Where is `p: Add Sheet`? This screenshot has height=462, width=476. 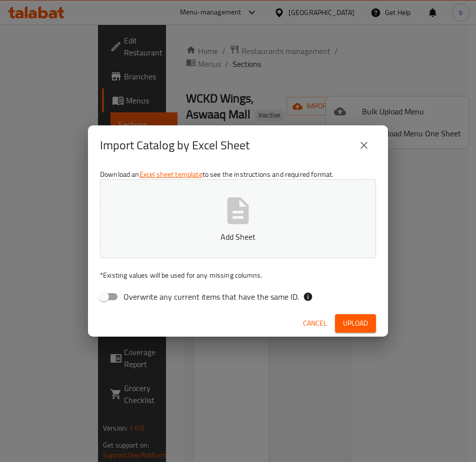
p: Add Sheet is located at coordinates (238, 237).